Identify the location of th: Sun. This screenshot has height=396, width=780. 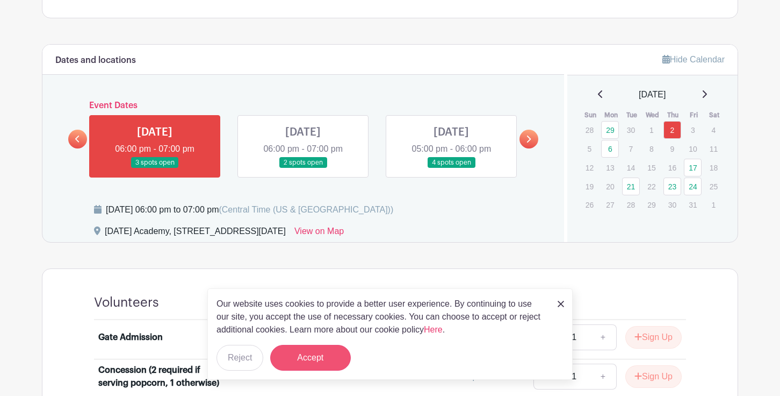
(591, 115).